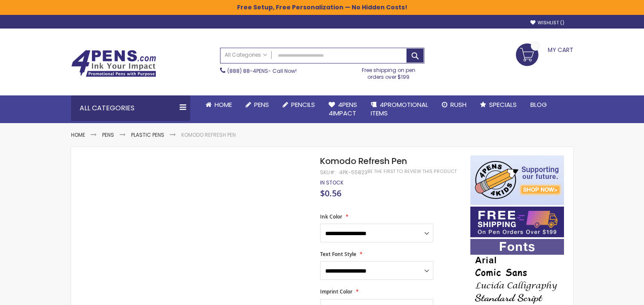 The image size is (644, 305). Describe the element at coordinates (547, 22) in the screenshot. I see `a: Wishlist` at that location.